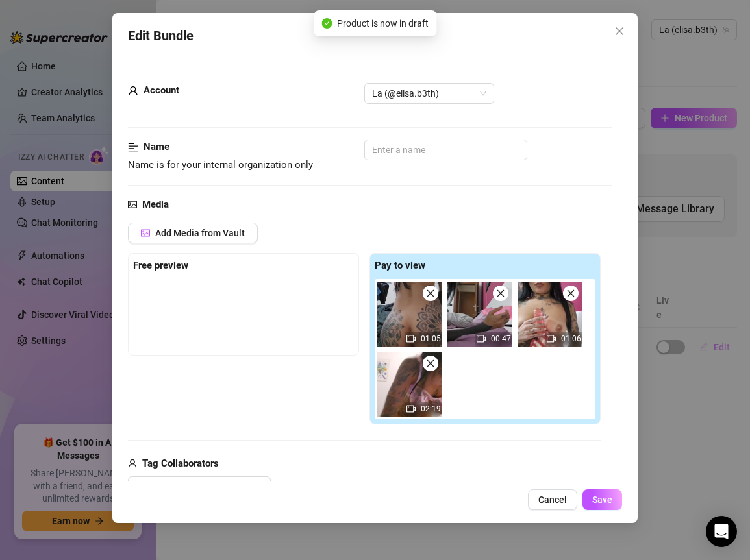 This screenshot has width=750, height=560. What do you see at coordinates (180, 463) in the screenshot?
I see `strong: Tag Collaborators` at bounding box center [180, 463].